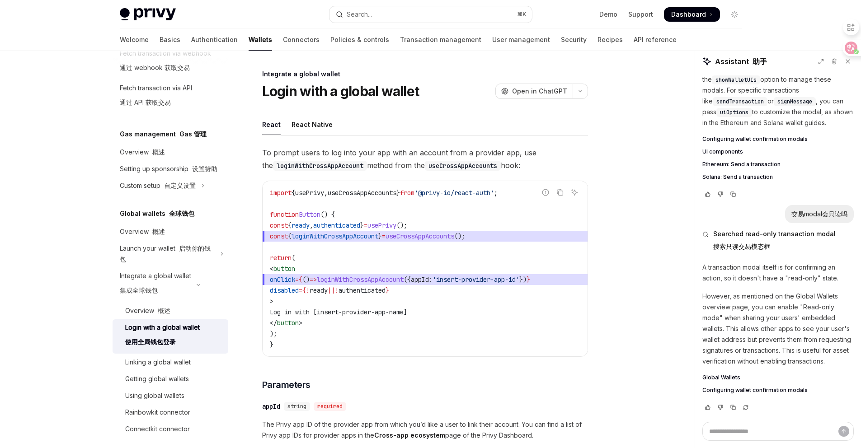 This screenshot has height=448, width=861. I want to click on div: Custom setup, so click(158, 186).